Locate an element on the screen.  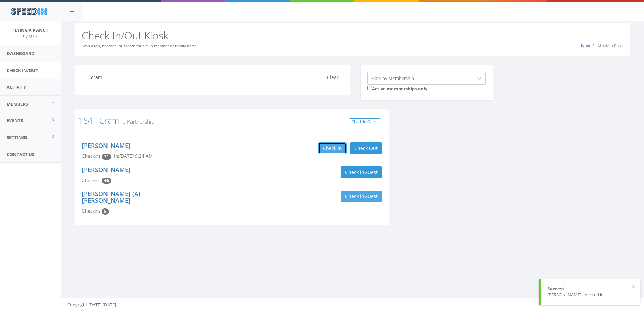
a: FlyingX is located at coordinates (31, 35).